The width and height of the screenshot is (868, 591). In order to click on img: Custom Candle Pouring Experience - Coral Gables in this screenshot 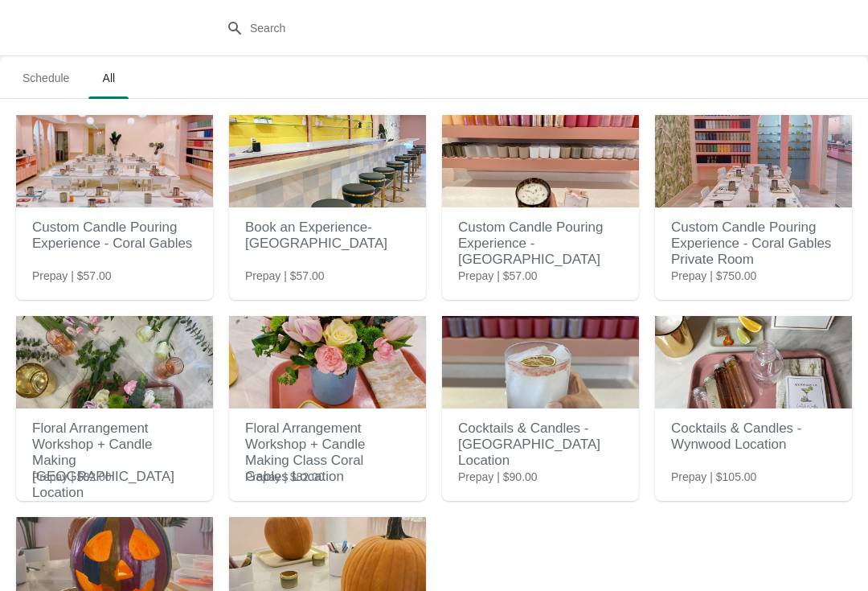, I will do `click(114, 161)`.